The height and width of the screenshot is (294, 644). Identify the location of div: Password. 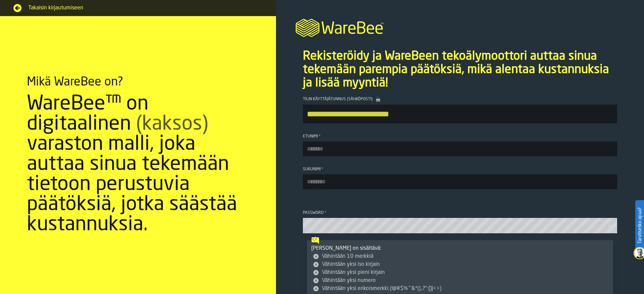
(460, 213).